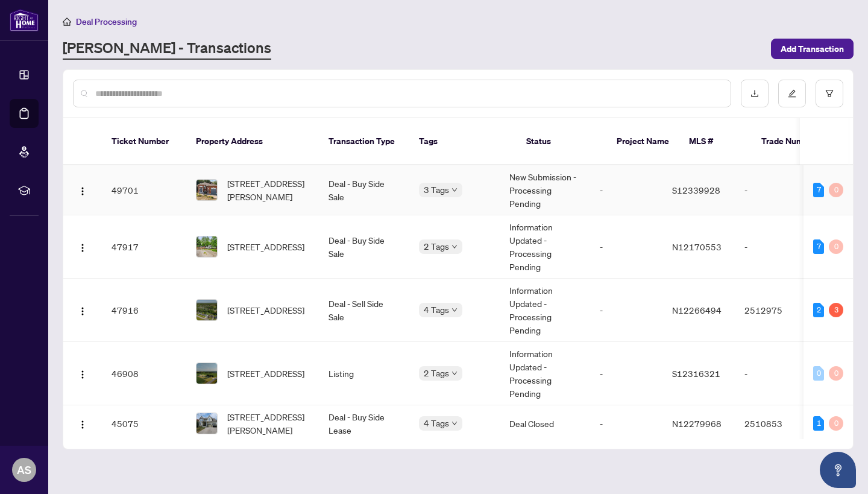 The image size is (868, 494). Describe the element at coordinates (144, 423) in the screenshot. I see `td: 45075` at that location.